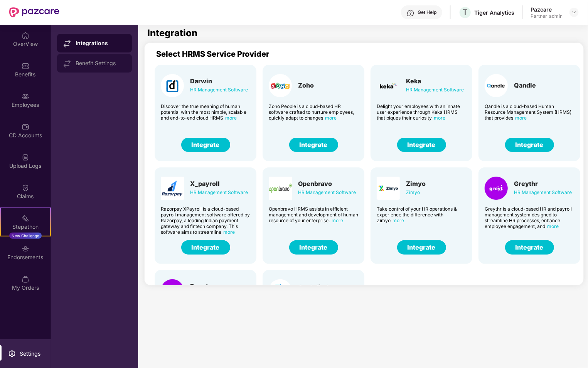 This screenshot has width=588, height=368. Describe the element at coordinates (26, 127) in the screenshot. I see `img: svg+xml;base64,PHN2ZyBpZD0iQ0RfQWNjb3VudHMiIGRhdGEtbmFtZT0iQ0QgQWNjb3VudHMiIHhtbG5zPSJodHRwOi8vd3...` at that location.